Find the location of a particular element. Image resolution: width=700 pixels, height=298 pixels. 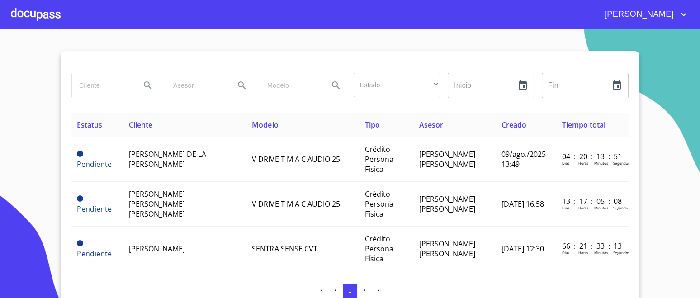

span: Asesor is located at coordinates (431, 125).